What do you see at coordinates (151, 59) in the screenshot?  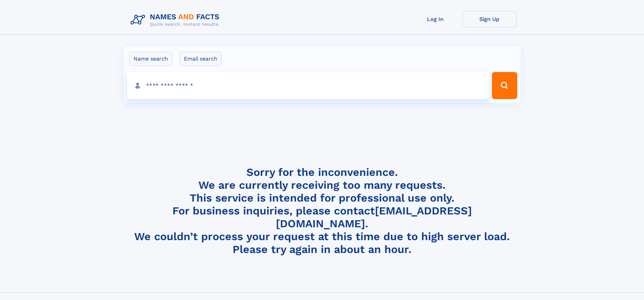 I see `label: Name search` at bounding box center [151, 59].